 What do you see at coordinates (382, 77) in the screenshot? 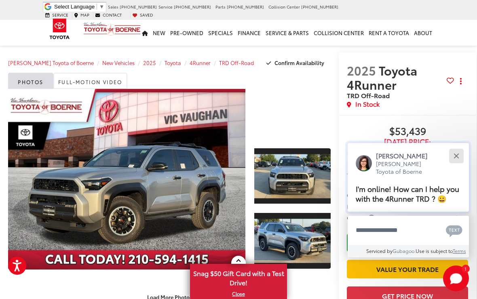
I see `span: Toyota 4Runner` at bounding box center [382, 77].